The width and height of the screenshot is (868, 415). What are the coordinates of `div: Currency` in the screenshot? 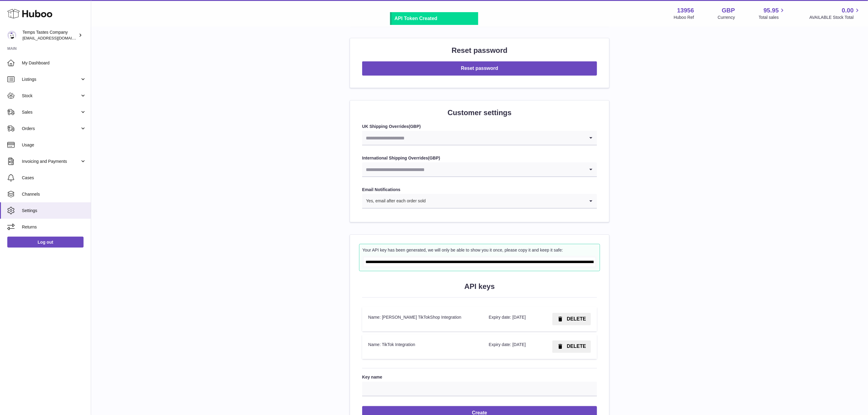 It's located at (726, 17).